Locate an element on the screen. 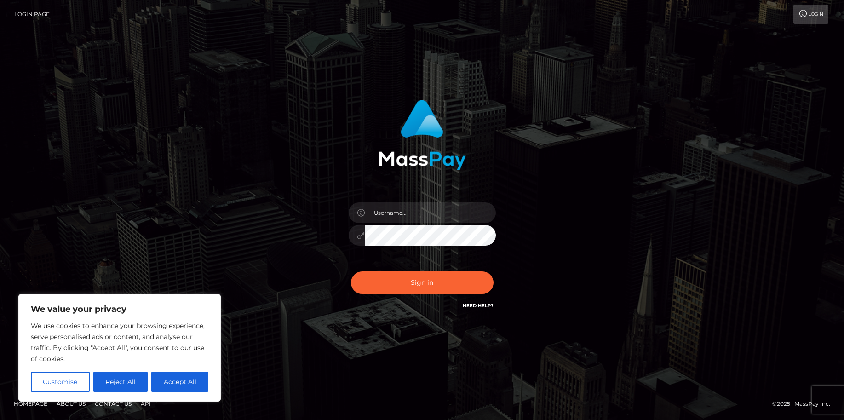  a: Login Page is located at coordinates (32, 14).